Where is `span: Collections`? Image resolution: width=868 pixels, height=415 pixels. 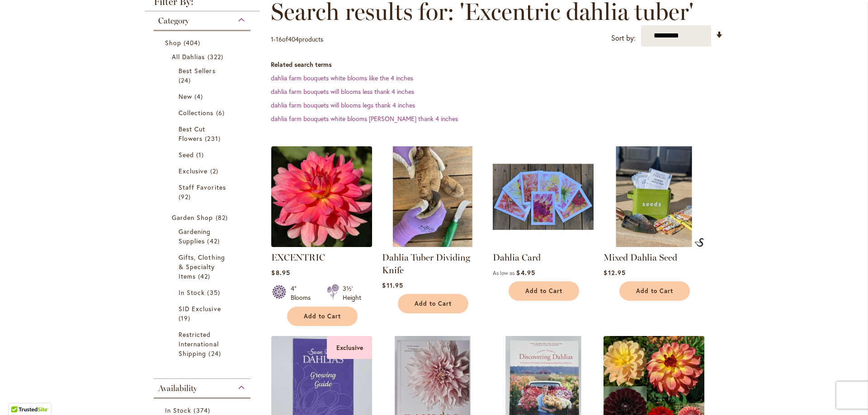
span: Collections is located at coordinates (196, 112).